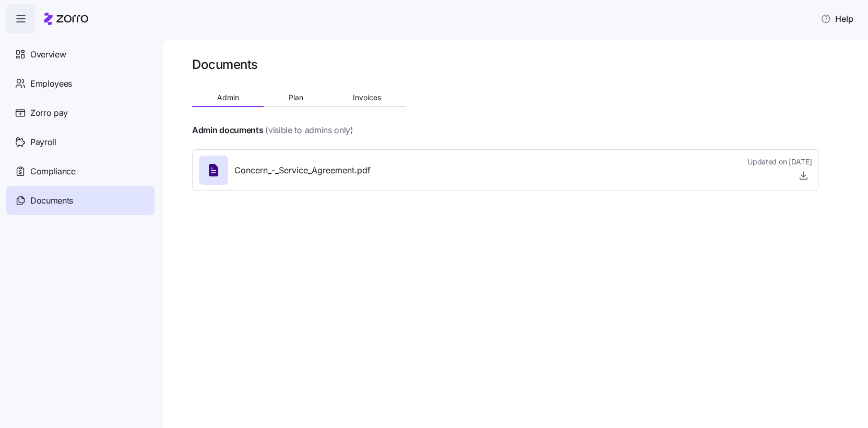 The height and width of the screenshot is (428, 868). I want to click on h4: Admin documents, so click(228, 130).